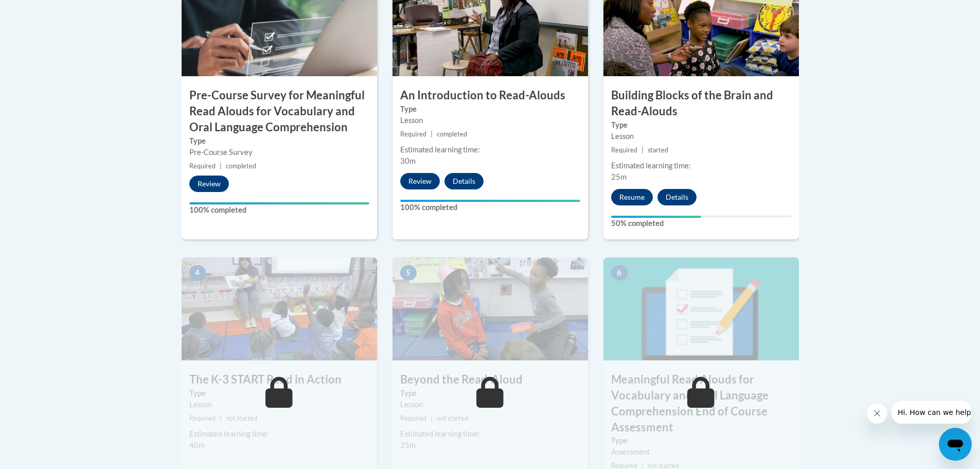 This screenshot has height=469, width=980. I want to click on span: 30m, so click(408, 160).